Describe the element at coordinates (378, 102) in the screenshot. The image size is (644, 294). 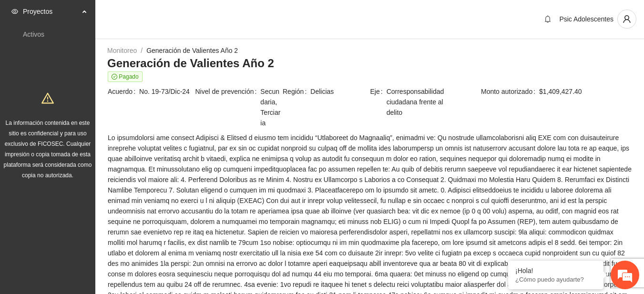
I see `span: Eje` at that location.